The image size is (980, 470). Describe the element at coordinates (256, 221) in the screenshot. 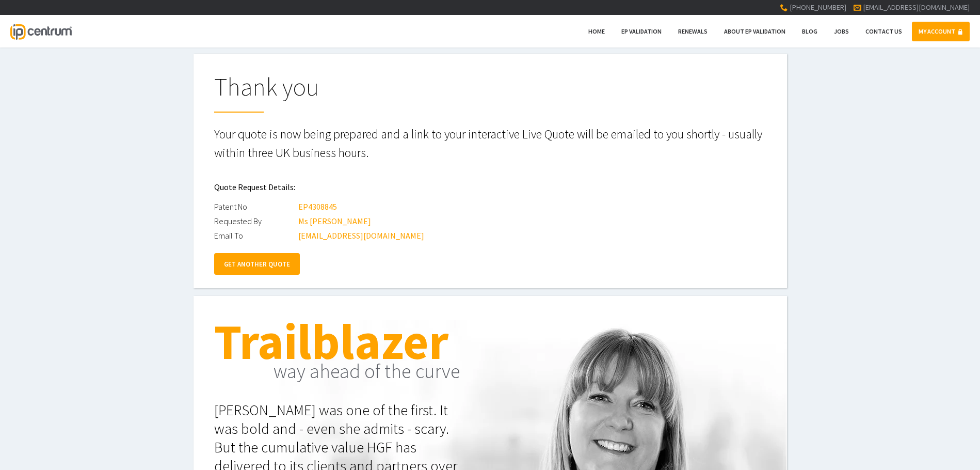

I see `div: Requested By` at that location.